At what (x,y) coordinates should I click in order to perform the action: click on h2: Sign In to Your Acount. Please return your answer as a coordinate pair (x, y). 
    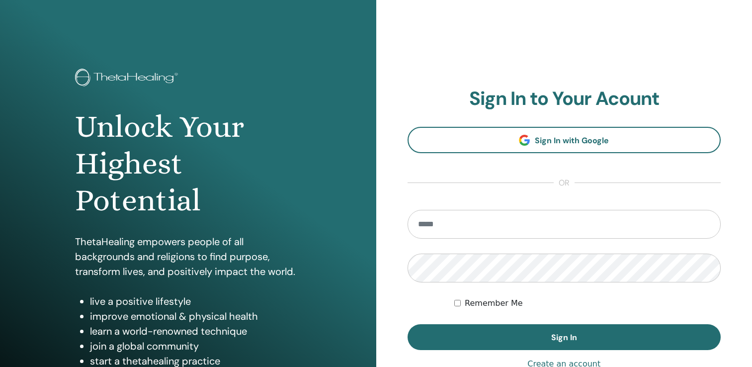
    Looking at the image, I should click on (564, 99).